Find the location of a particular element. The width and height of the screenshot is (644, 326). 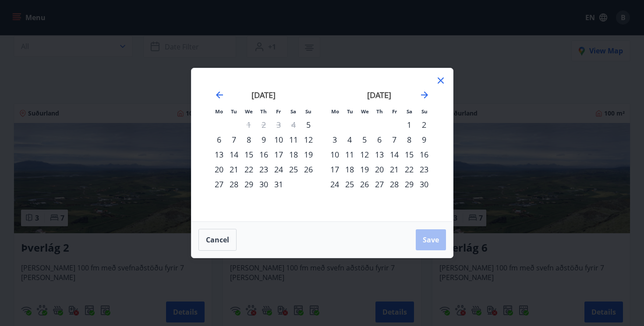

div: 31 is located at coordinates (278, 184).